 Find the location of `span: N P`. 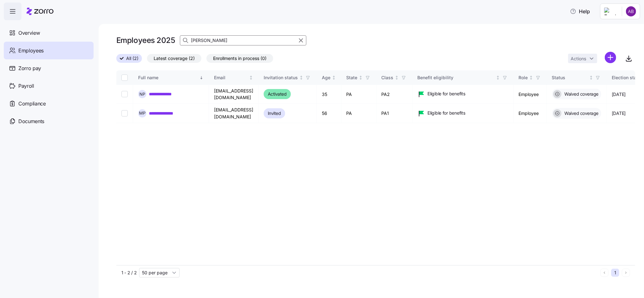

span: N P is located at coordinates (142, 94).